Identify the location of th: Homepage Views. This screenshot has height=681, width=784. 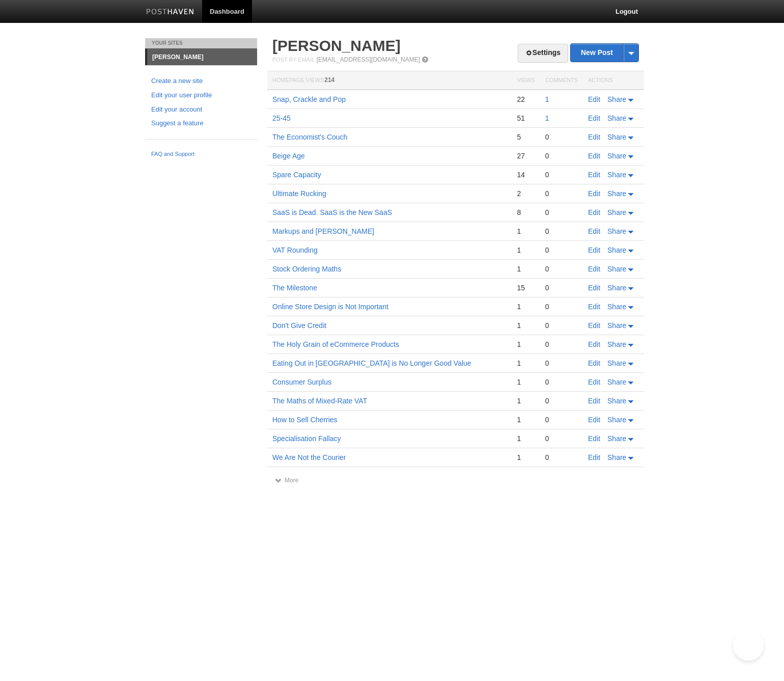
(389, 80).